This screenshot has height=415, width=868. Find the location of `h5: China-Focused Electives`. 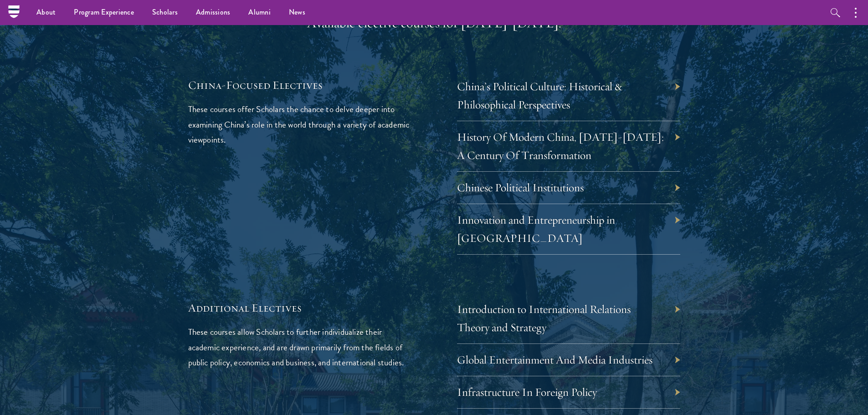

h5: China-Focused Electives is located at coordinates (300, 85).